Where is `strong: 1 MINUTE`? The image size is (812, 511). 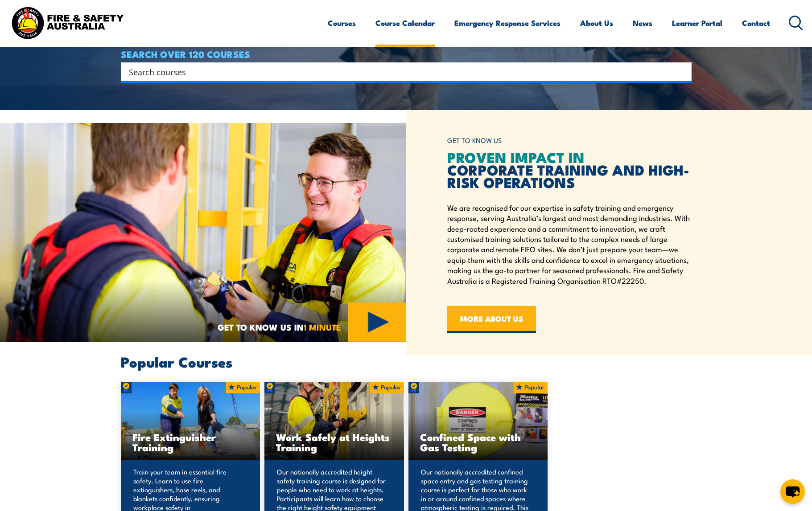 strong: 1 MINUTE is located at coordinates (322, 326).